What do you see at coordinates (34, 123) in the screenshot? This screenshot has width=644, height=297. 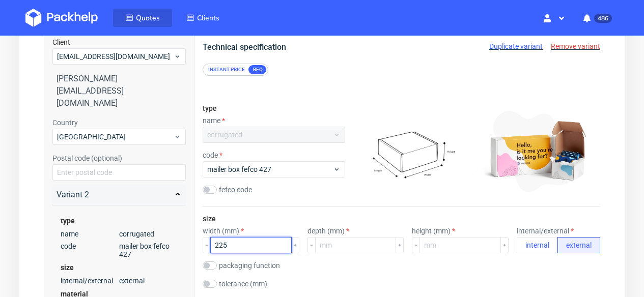 I see `label: Country` at bounding box center [34, 123].